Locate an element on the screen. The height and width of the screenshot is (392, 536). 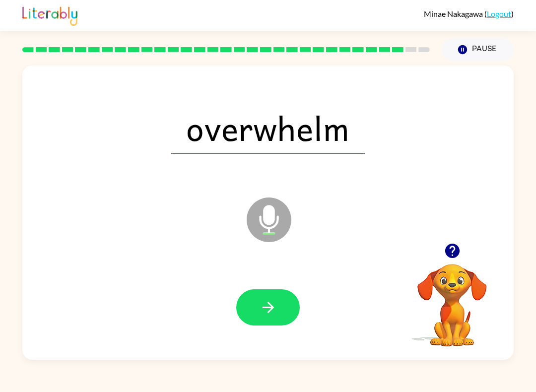
video: Your browser must support playing .mp4 files to use Literably. Please try using another browser. is located at coordinates (452, 298).